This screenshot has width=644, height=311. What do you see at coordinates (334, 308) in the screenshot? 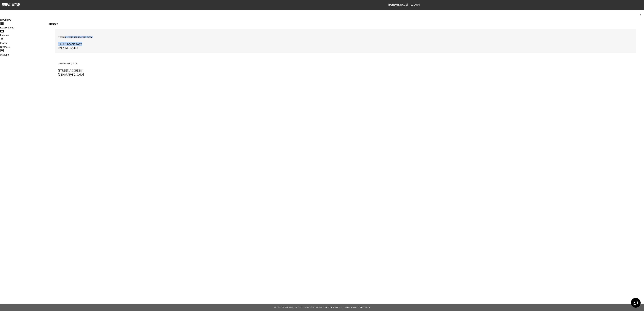
I see `a: Privacy Policy` at bounding box center [334, 308].